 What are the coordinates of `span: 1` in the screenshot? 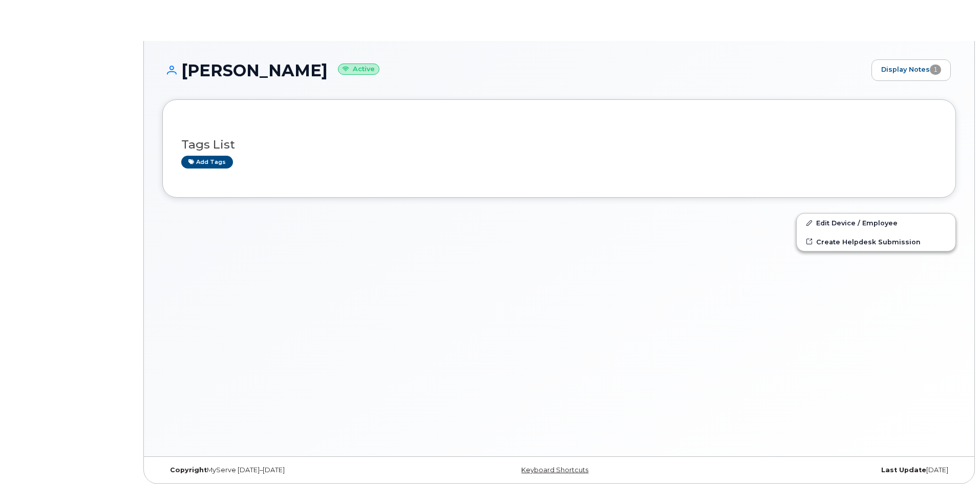 It's located at (936, 70).